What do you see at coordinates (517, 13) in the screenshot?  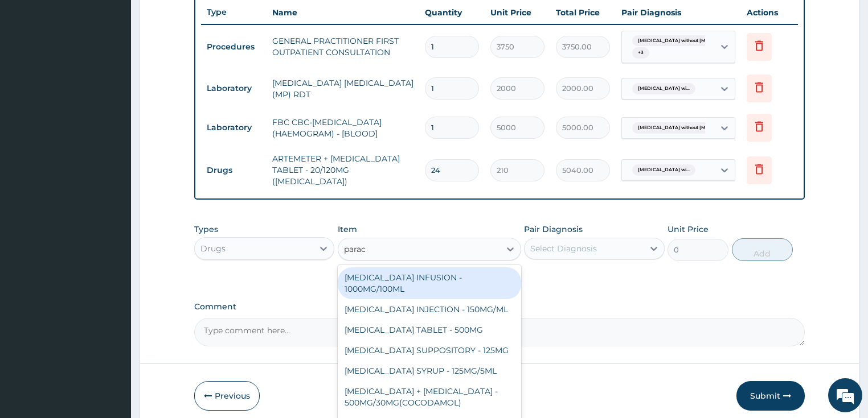 I see `th: Unit Price` at bounding box center [517, 13].